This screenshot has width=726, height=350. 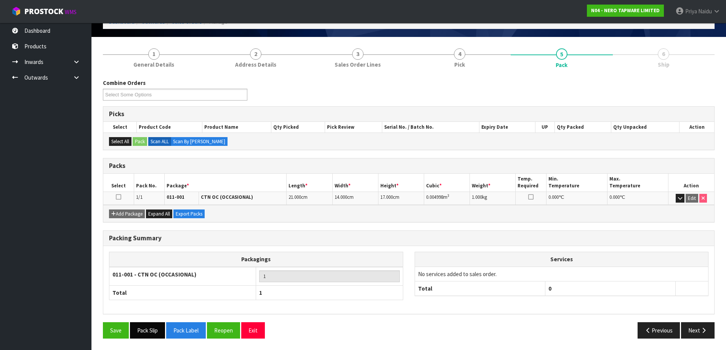 What do you see at coordinates (562, 260) in the screenshot?
I see `th: Services` at bounding box center [562, 260].